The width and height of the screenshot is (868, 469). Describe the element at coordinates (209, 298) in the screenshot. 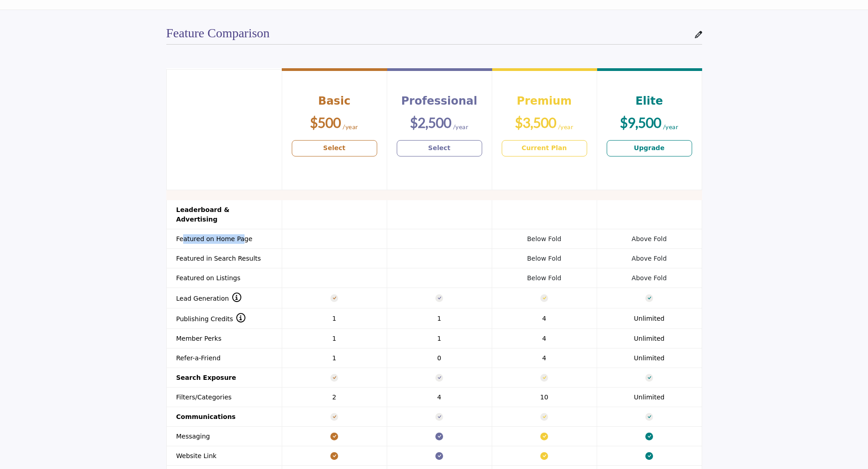

I see `span: Lead Generation` at that location.